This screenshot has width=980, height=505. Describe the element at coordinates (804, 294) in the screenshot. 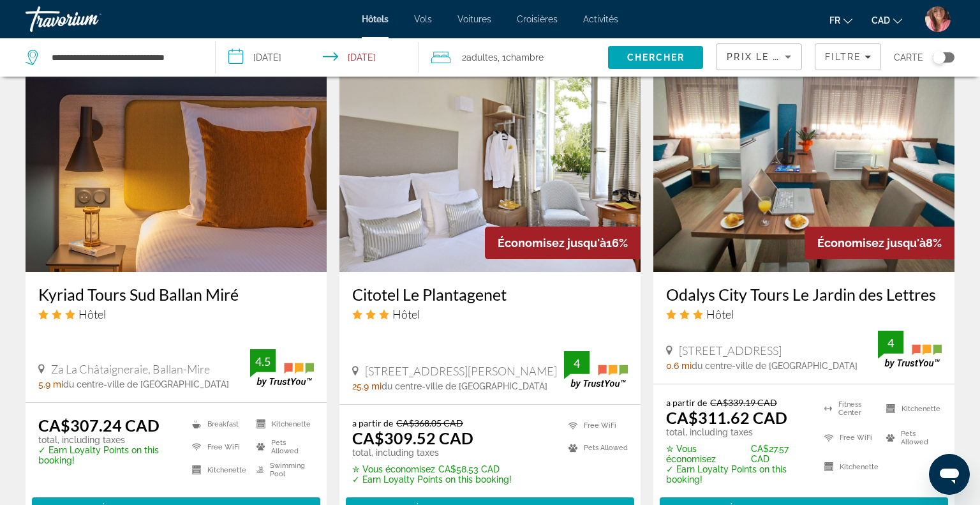

I see `h3: Odalys City Tours Le Jardin des Lettres` at that location.